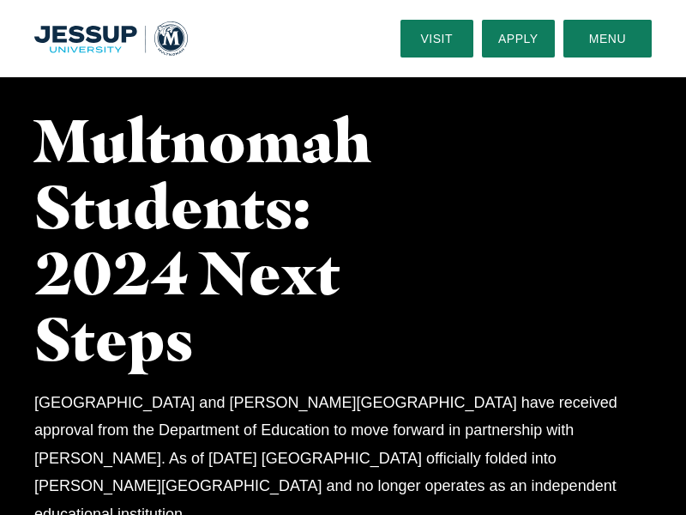  Describe the element at coordinates (518, 39) in the screenshot. I see `a: Apply` at that location.